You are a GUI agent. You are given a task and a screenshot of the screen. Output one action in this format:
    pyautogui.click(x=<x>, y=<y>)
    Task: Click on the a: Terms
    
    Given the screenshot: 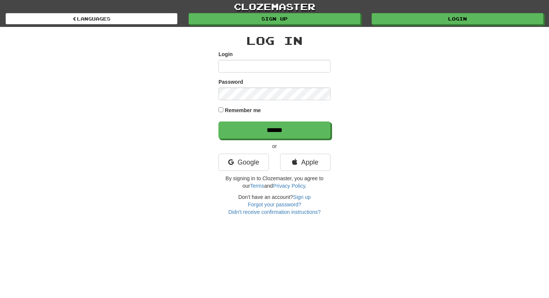 What is the action you would take?
    pyautogui.click(x=257, y=186)
    